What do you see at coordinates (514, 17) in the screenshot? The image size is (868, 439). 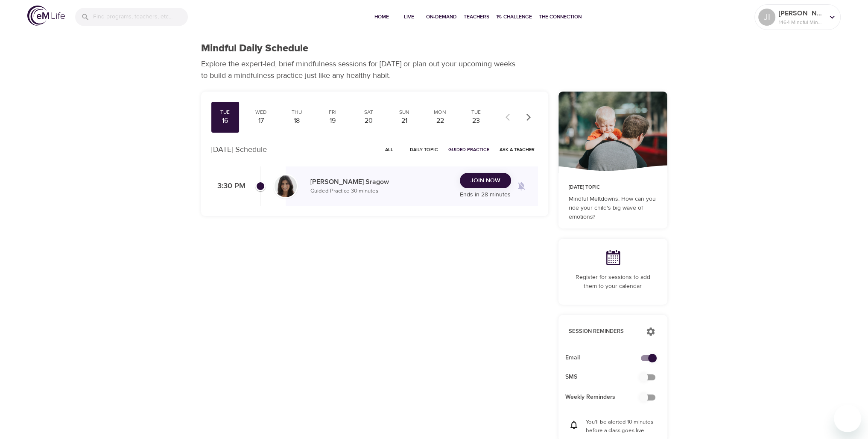 I see `span: 1% Challenge` at bounding box center [514, 17].